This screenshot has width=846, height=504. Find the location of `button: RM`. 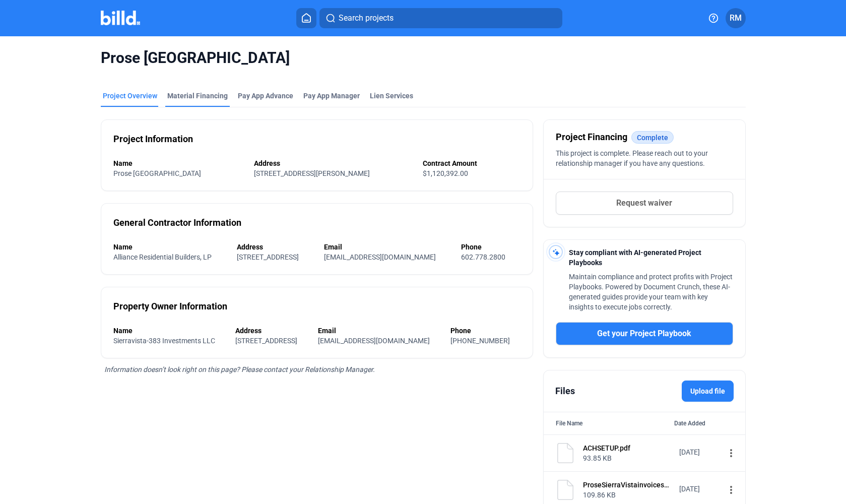

button: RM is located at coordinates (736, 18).